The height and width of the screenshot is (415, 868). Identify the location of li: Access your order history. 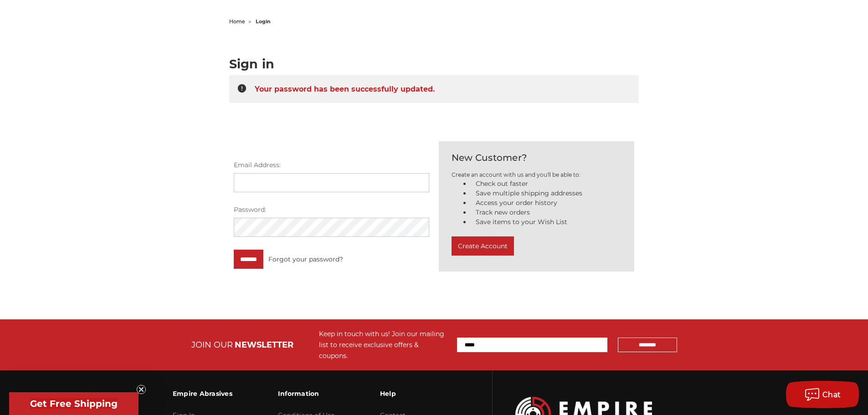
(546, 203).